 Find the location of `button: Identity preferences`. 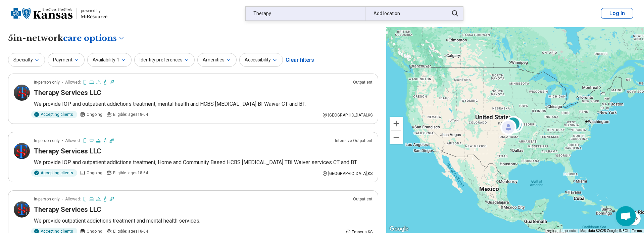

button: Identity preferences is located at coordinates (164, 60).